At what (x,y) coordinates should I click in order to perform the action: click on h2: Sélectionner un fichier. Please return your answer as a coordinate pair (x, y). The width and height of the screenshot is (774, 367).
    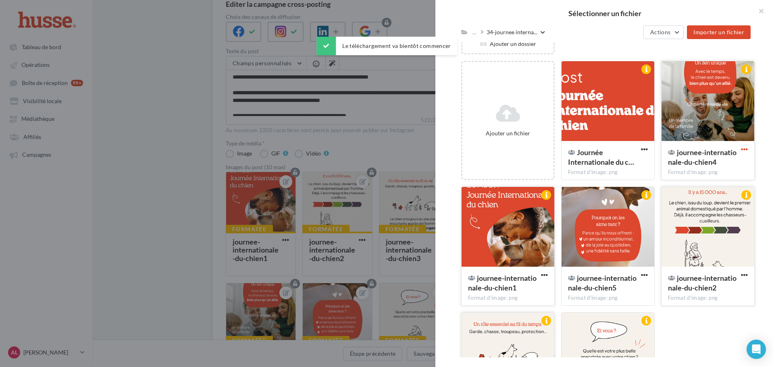
    Looking at the image, I should click on (604, 13).